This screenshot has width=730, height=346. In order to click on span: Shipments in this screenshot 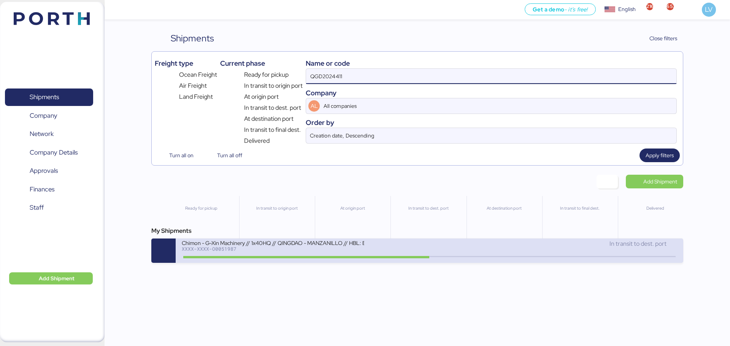, I will do `click(44, 97)`.